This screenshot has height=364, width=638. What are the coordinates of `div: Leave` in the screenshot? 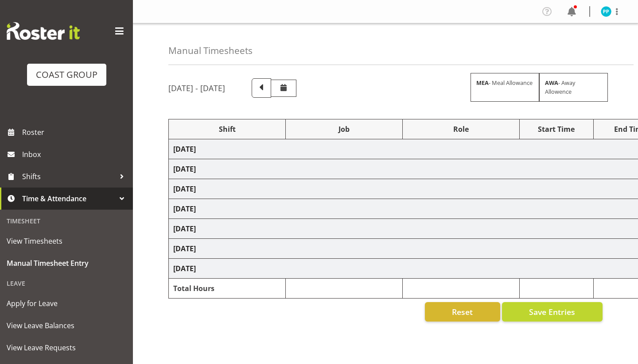 It's located at (66, 283).